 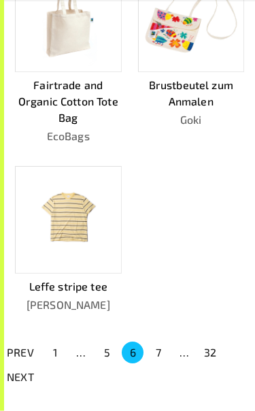 I want to click on button: Go to page 7, so click(x=159, y=353).